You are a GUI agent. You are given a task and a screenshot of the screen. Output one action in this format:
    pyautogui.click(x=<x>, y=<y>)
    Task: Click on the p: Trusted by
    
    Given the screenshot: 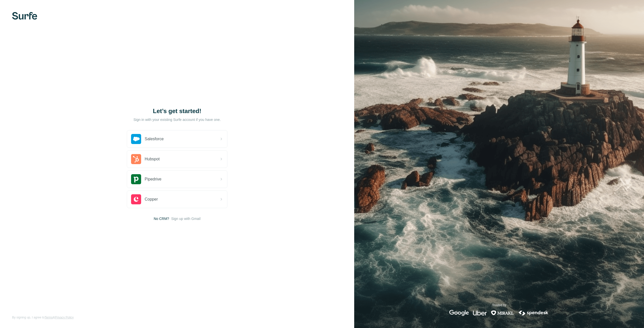 What is the action you would take?
    pyautogui.click(x=499, y=305)
    